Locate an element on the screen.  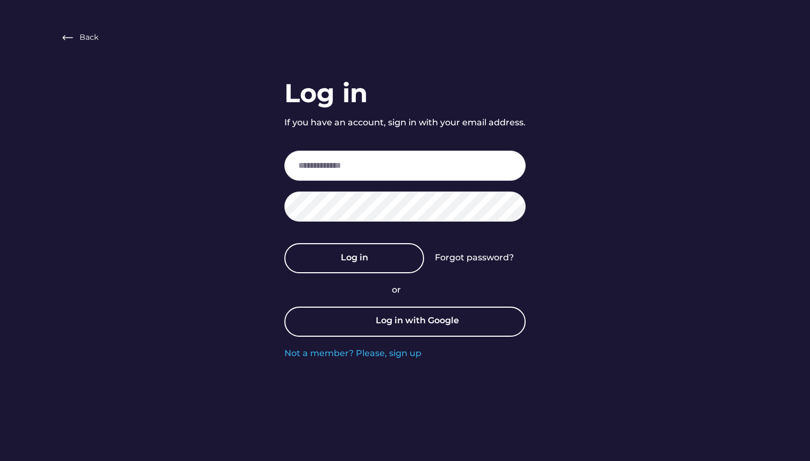
div: Not a member? Please, sign up is located at coordinates (353, 353).